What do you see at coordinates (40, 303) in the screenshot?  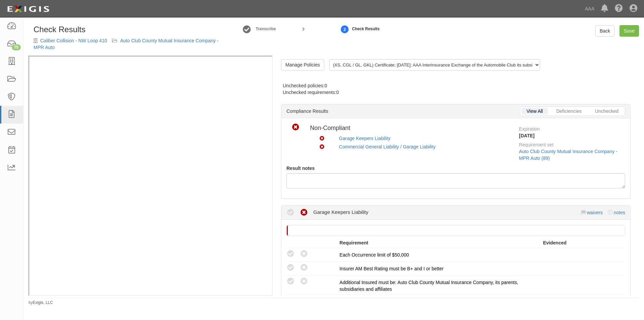 I see `small: by` at bounding box center [40, 303].